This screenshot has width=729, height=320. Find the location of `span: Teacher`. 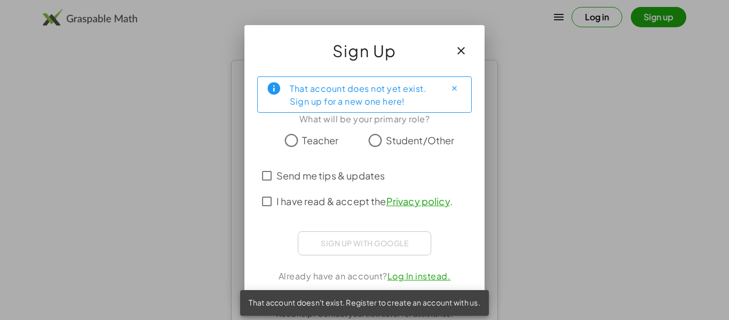

span: Teacher is located at coordinates (320, 140).